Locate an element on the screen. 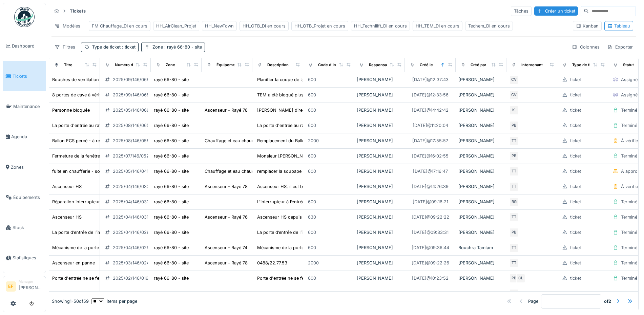  div: Tableau is located at coordinates (619, 26).